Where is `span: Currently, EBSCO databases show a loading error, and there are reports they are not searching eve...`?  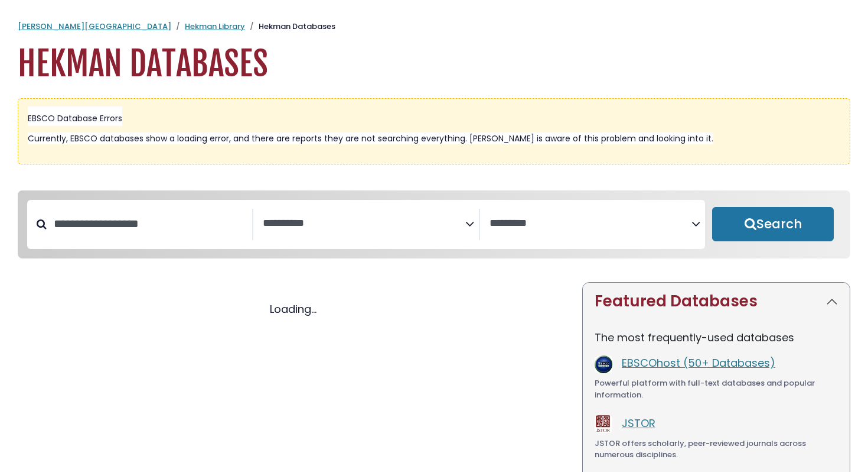 span: Currently, EBSCO databases show a loading error, and there are reports they are not searching eve... is located at coordinates (370, 138).